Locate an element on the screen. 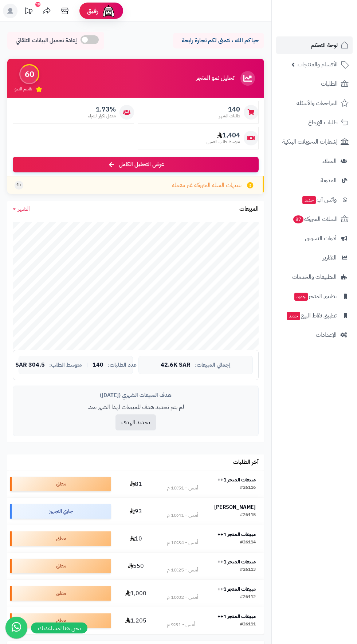 The width and height of the screenshot is (357, 644). div: أمس - 10:25 م is located at coordinates (183, 570).